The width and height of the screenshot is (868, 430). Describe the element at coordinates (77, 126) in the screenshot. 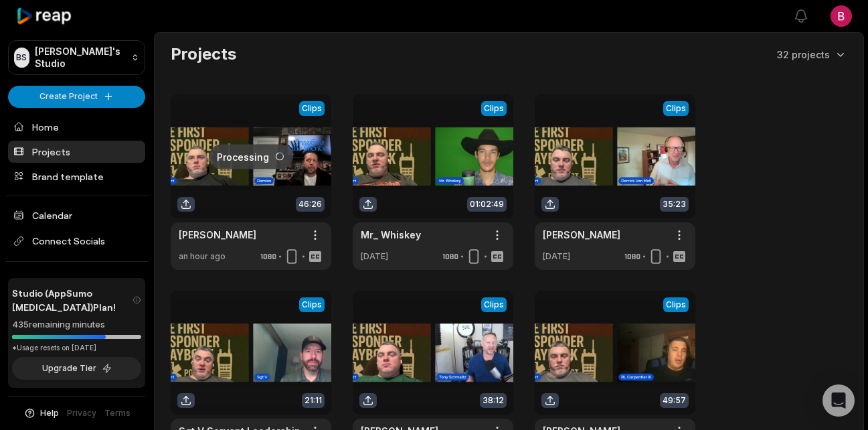

I see `a: Home` at that location.